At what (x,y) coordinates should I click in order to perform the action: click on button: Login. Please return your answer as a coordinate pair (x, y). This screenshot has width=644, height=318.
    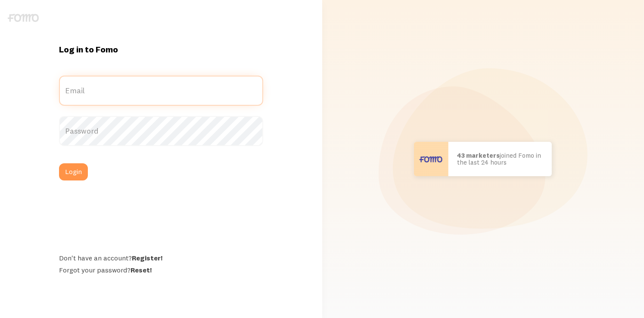
    Looking at the image, I should click on (73, 172).